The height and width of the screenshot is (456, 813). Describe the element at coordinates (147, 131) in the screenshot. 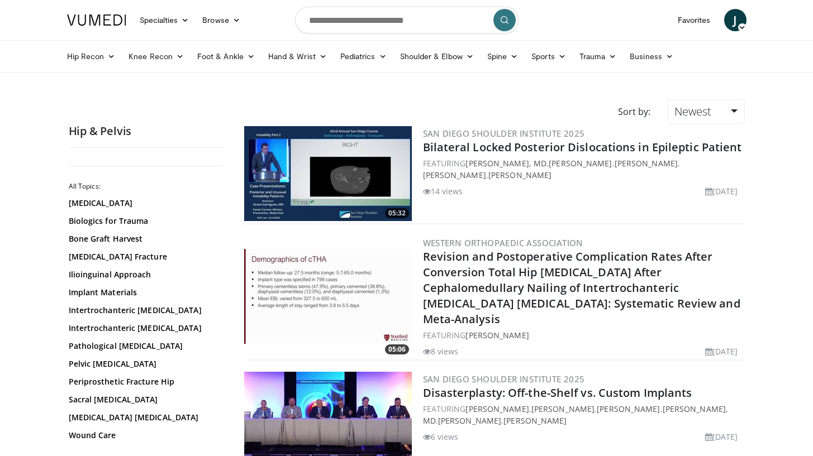

I see `h2: Hip & Pelvis` at that location.